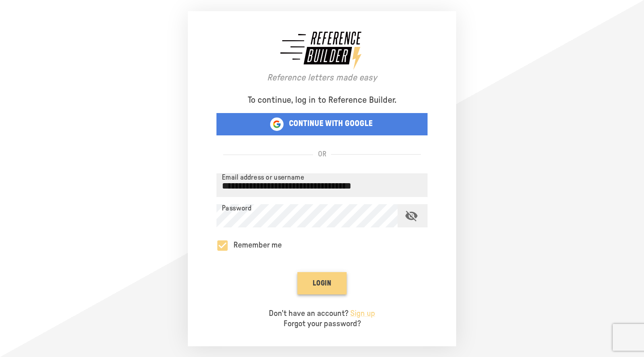 Image resolution: width=644 pixels, height=357 pixels. Describe the element at coordinates (322, 314) in the screenshot. I see `p: Don't have an account?` at that location.